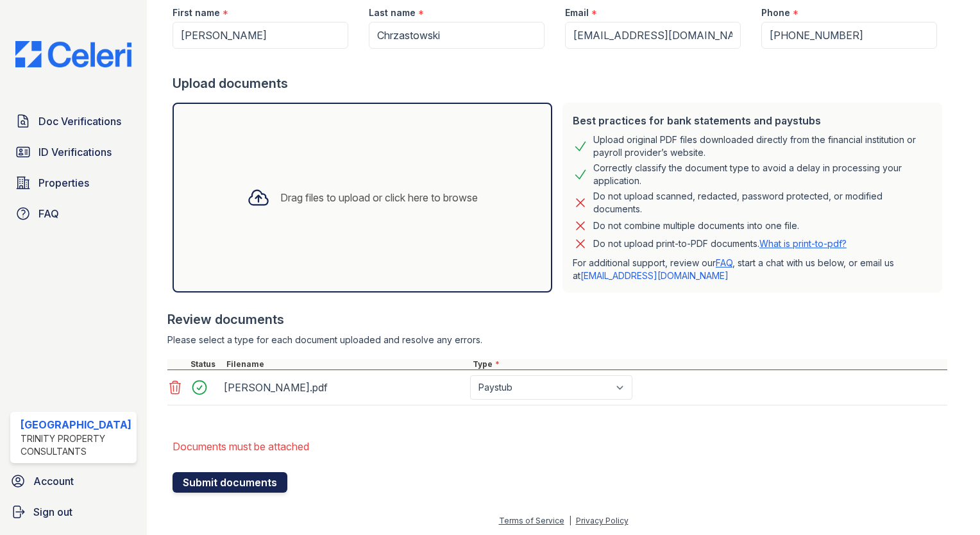  Describe the element at coordinates (560, 446) in the screenshot. I see `li: Documents must be attached` at that location.